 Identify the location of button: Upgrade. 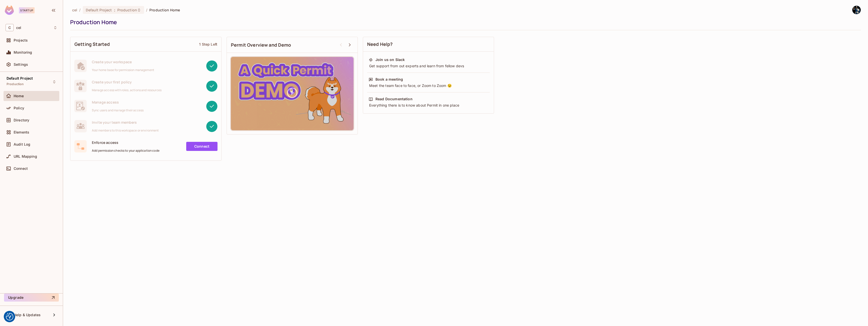
(31, 298).